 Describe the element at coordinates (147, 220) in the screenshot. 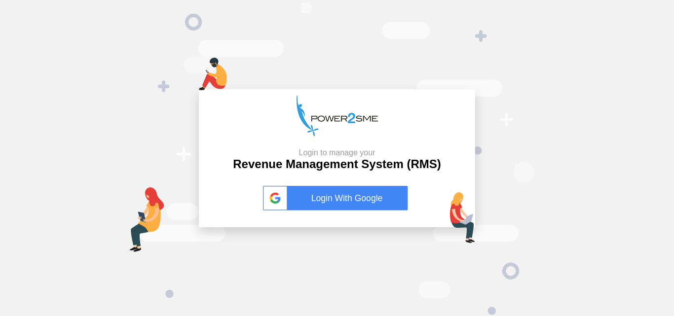

I see `img: tab-login.png` at that location.